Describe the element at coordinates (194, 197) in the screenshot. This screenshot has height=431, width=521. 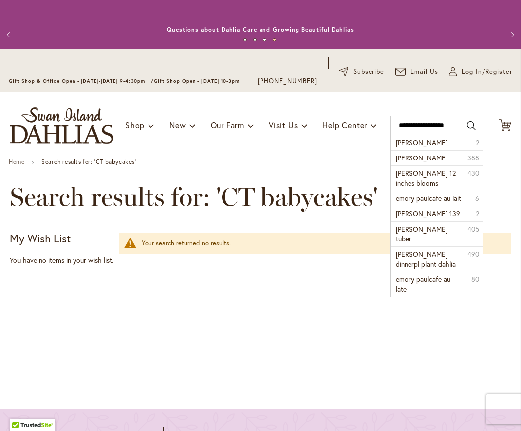
I see `span: Search results for: 'CT babycakes'` at that location.